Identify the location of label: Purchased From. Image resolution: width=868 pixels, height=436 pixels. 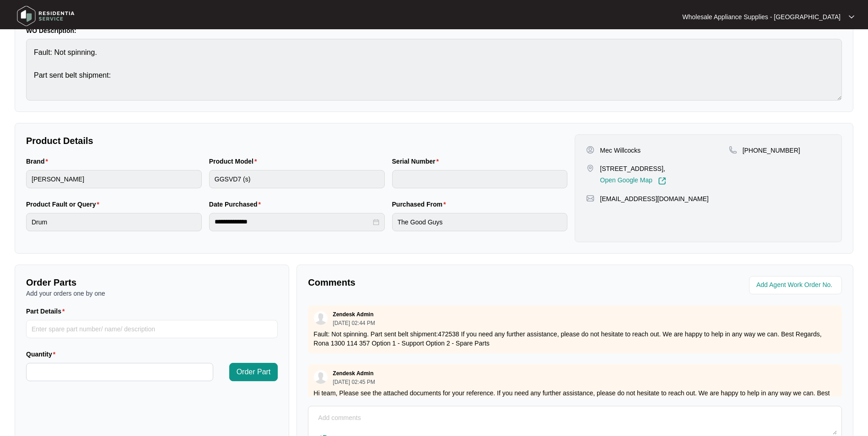
(421, 204).